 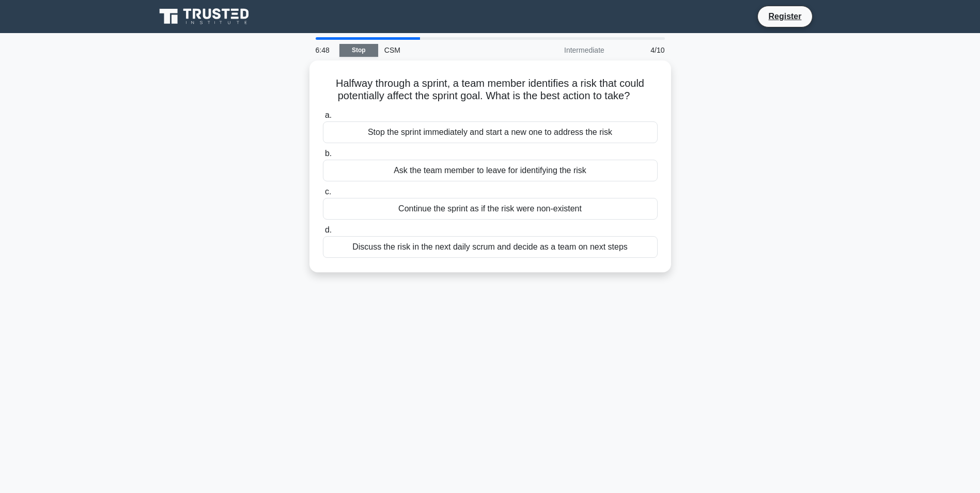 I want to click on div: Ask the team member to leave for identifying the risk, so click(x=490, y=170).